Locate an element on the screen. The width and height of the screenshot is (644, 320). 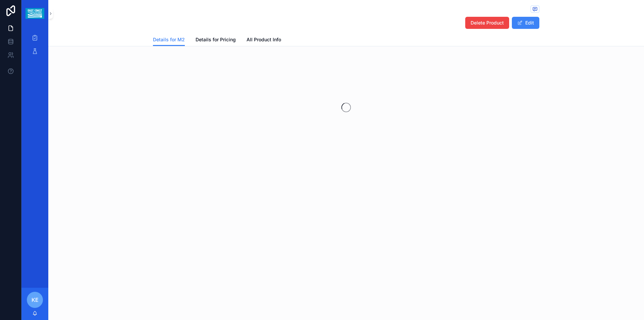
a: Details for M2 is located at coordinates (169, 40).